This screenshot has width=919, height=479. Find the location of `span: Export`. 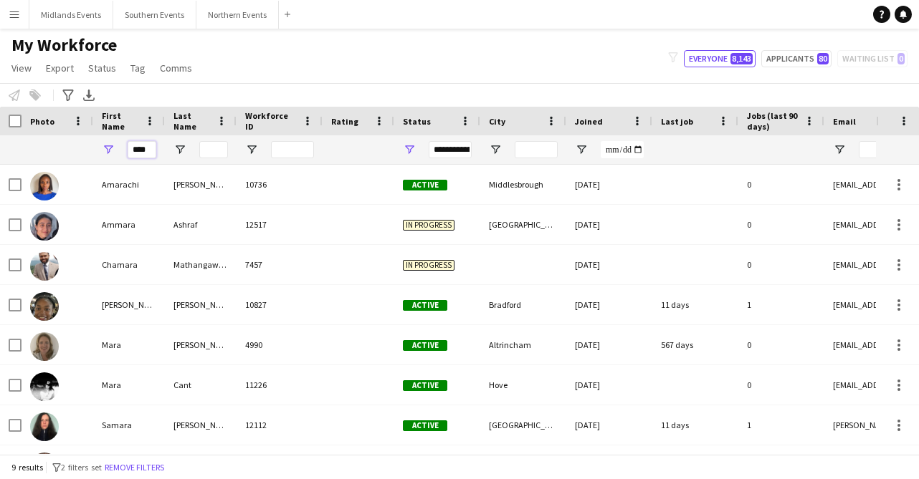

span: Export is located at coordinates (59, 68).